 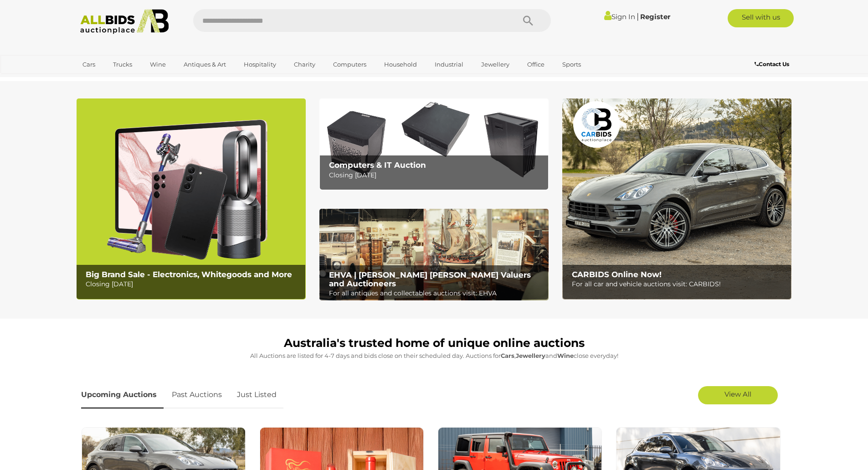 What do you see at coordinates (571, 64) in the screenshot?
I see `a: Sports` at bounding box center [571, 64].